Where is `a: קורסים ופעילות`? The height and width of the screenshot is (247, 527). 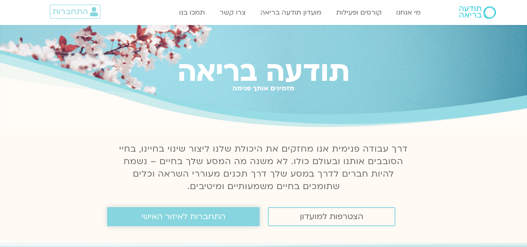 a: קורסים ופעילות is located at coordinates (359, 13).